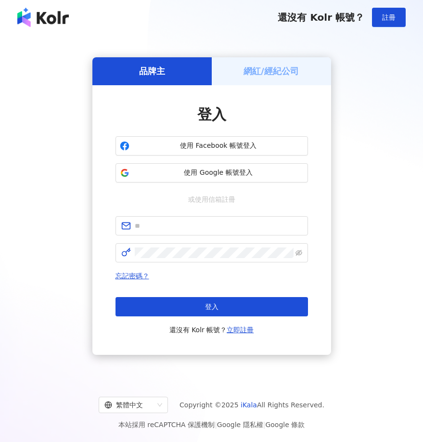  What do you see at coordinates (129, 405) in the screenshot?
I see `div: 繁體中文` at bounding box center [129, 405].